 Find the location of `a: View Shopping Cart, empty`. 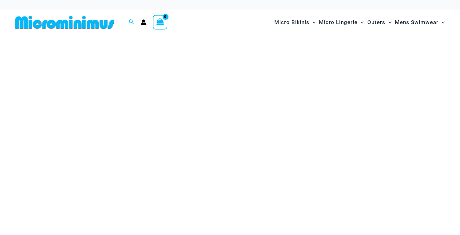

a: View Shopping Cart, empty is located at coordinates (160, 22).